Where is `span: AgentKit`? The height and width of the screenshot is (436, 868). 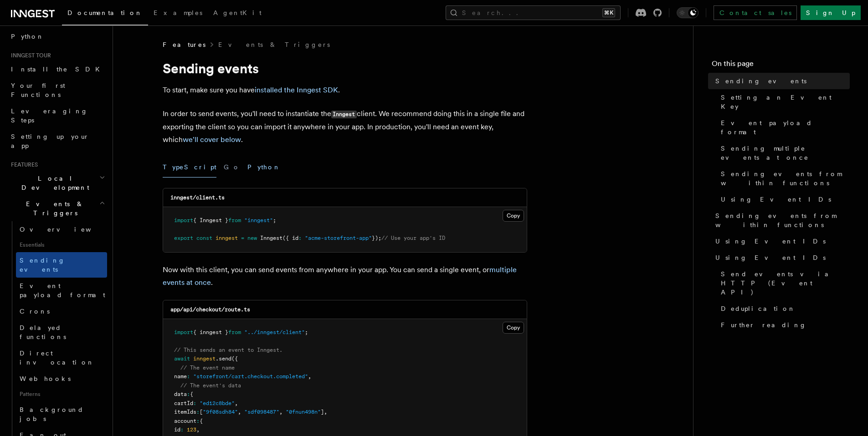 span: AgentKit is located at coordinates (237, 13).